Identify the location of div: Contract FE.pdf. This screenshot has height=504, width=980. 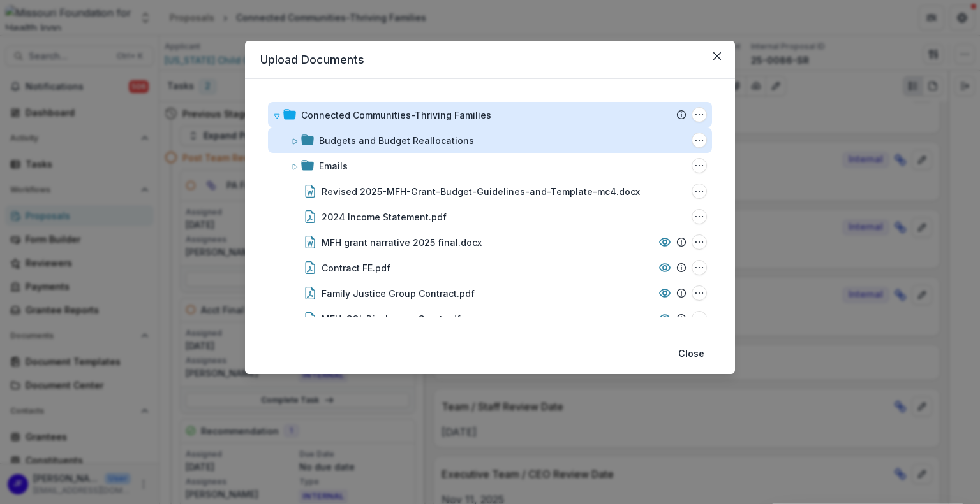
(356, 268).